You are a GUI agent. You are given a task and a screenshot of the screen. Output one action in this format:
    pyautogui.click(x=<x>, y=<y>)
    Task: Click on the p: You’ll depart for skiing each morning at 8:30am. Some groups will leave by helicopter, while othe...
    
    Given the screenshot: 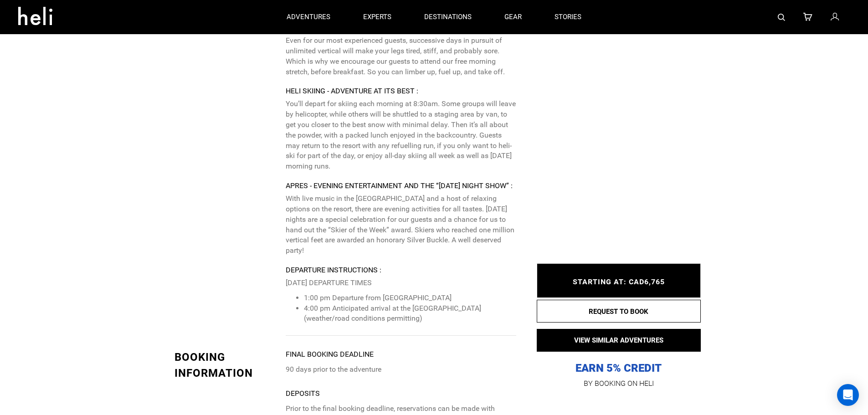 What is the action you would take?
    pyautogui.click(x=400, y=135)
    